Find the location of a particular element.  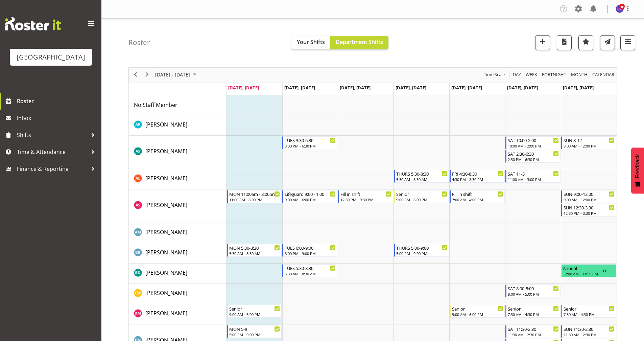

img: Rosterit website logo is located at coordinates (33, 24).